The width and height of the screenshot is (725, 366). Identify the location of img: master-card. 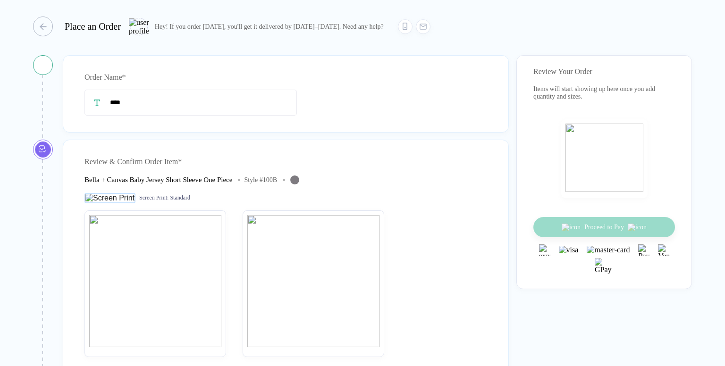
(608, 250).